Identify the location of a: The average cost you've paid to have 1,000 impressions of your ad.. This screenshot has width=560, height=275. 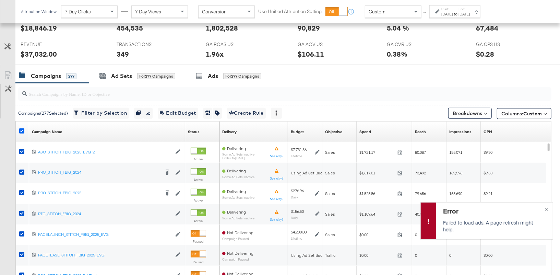
(487, 132).